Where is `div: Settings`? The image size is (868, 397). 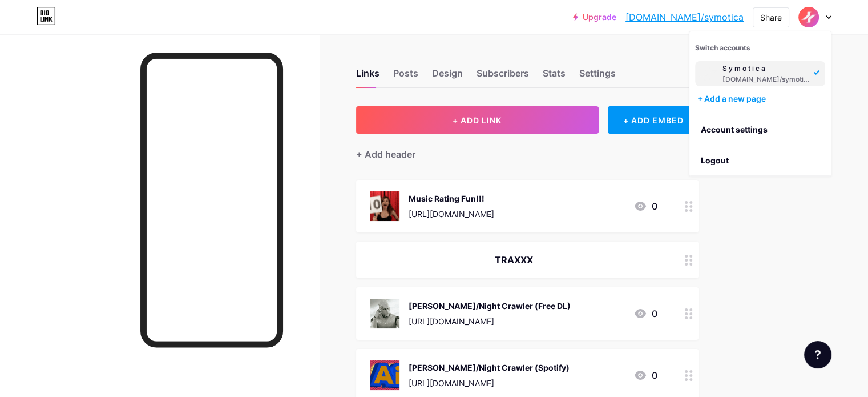 div: Settings is located at coordinates (598, 76).